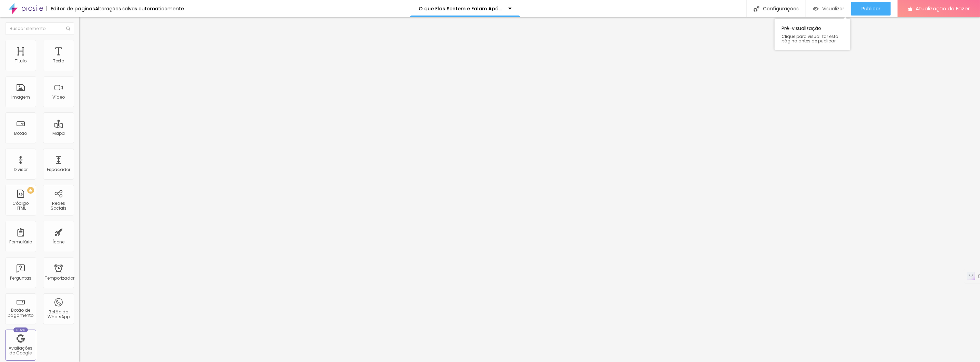  Describe the element at coordinates (58, 169) in the screenshot. I see `font: Espaçador` at that location.